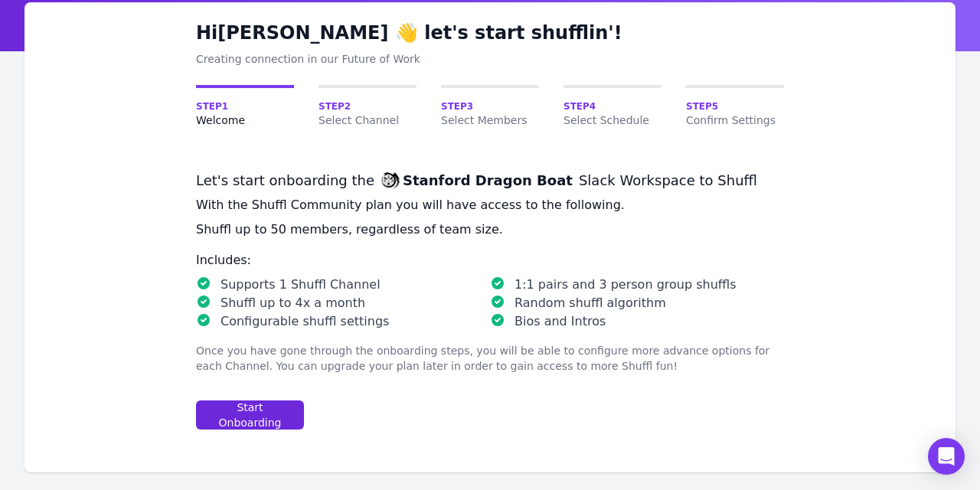  What do you see at coordinates (736, 121) in the screenshot?
I see `span: Confirm Settings` at bounding box center [736, 121].